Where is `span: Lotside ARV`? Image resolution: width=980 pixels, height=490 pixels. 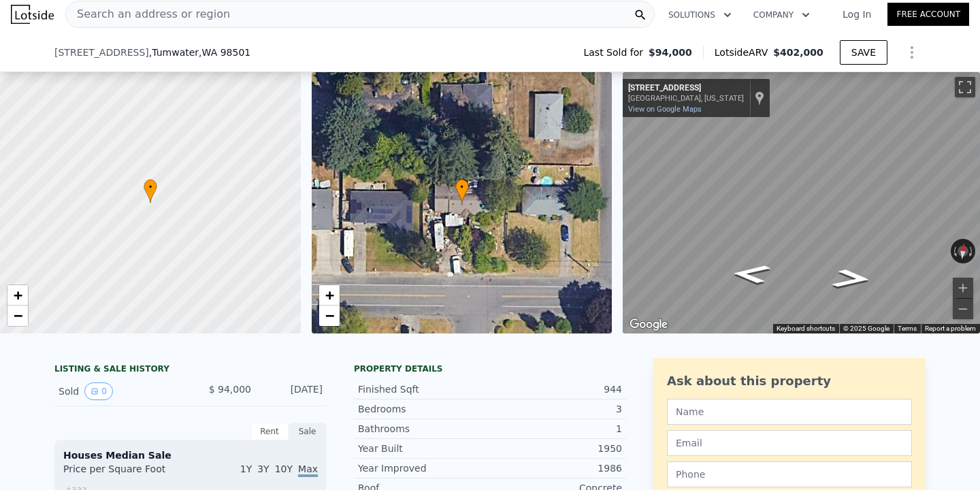
span: Lotside ARV is located at coordinates (744, 52).